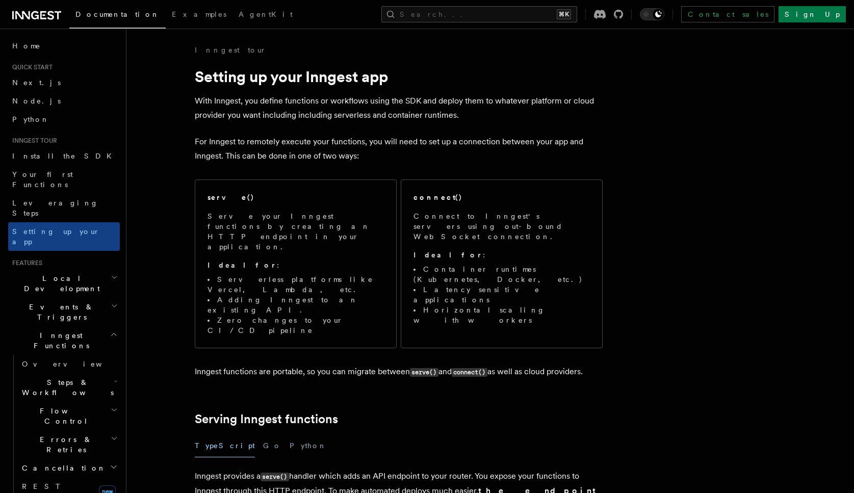 Image resolution: width=854 pixels, height=493 pixels. Describe the element at coordinates (42, 179) in the screenshot. I see `span: Your first Functions` at that location.